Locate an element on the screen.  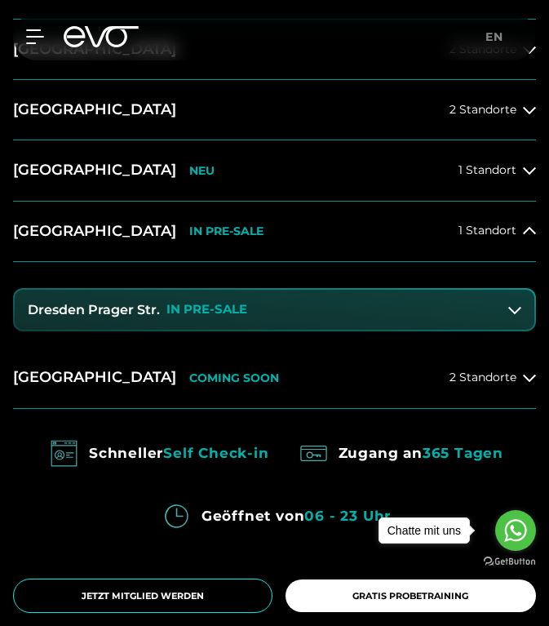
div: Zugang an is located at coordinates (421, 453).